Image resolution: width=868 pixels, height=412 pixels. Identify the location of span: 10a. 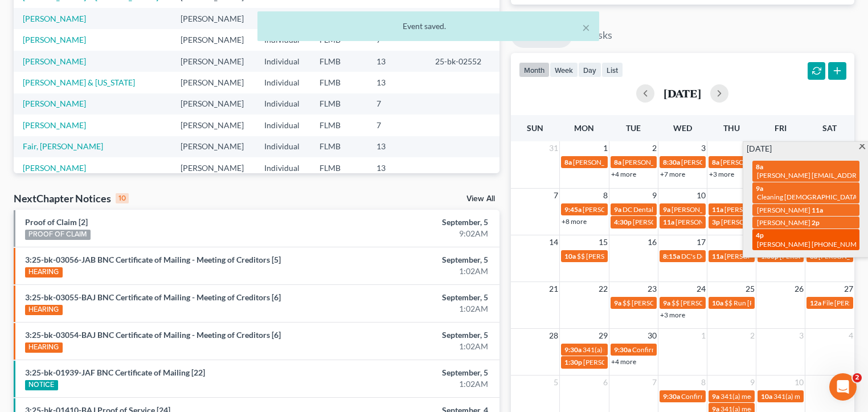
(766, 396).